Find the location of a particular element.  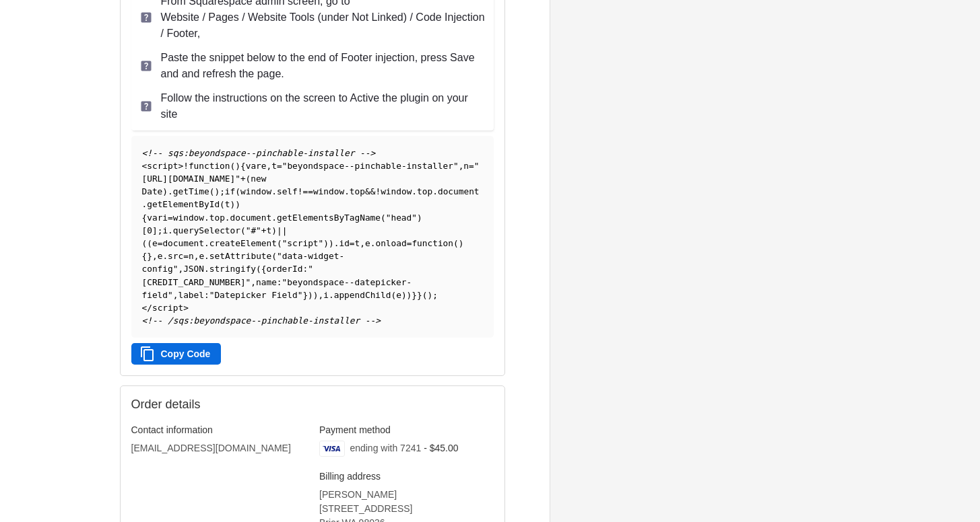

span: var is located at coordinates (253, 165).